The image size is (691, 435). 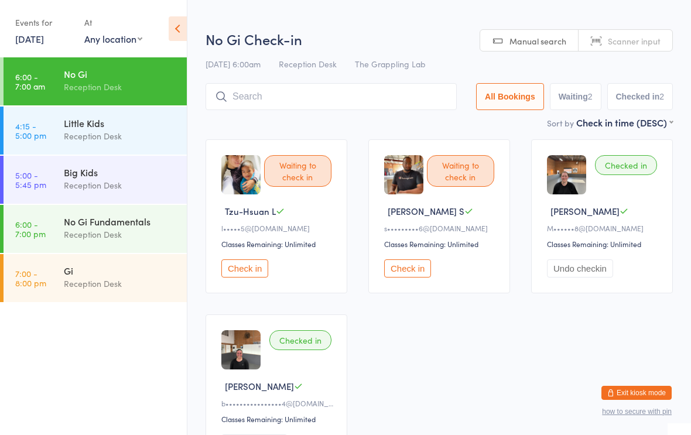 What do you see at coordinates (30, 81) in the screenshot?
I see `time: 6:00 - 7:00 am` at bounding box center [30, 81].